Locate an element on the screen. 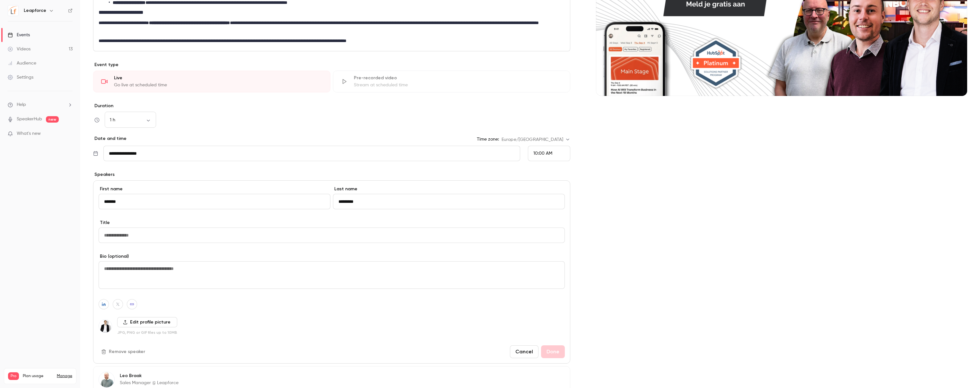 This screenshot has height=388, width=980. div: Pre-recorded video is located at coordinates (458, 78).